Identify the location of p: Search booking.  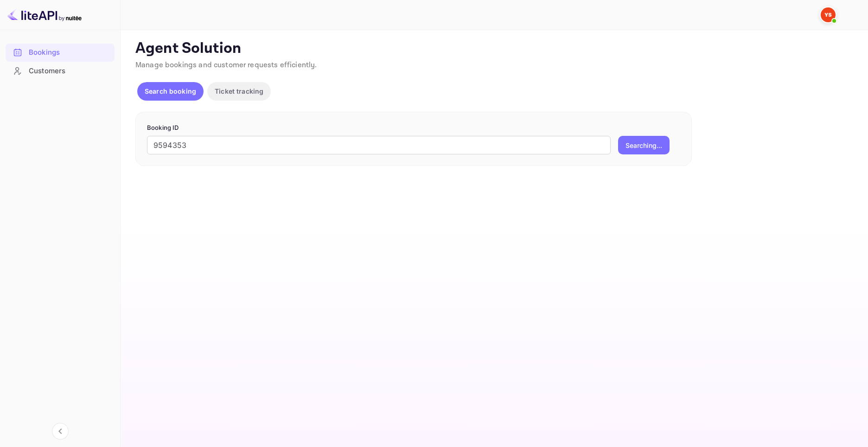
(170, 91).